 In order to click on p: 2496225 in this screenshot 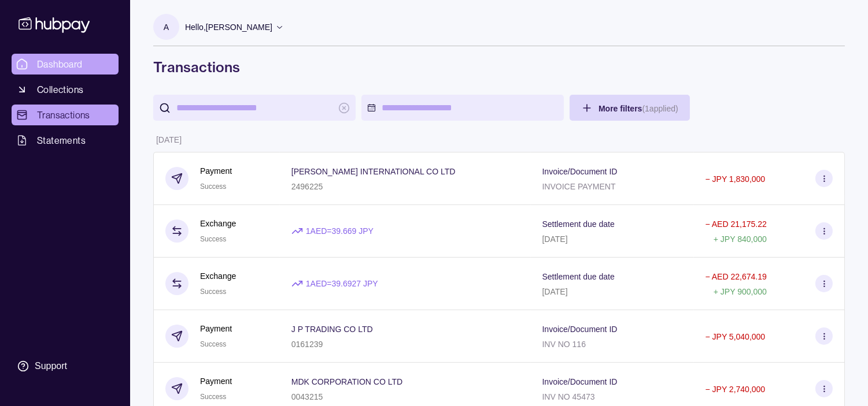, I will do `click(307, 187)`.